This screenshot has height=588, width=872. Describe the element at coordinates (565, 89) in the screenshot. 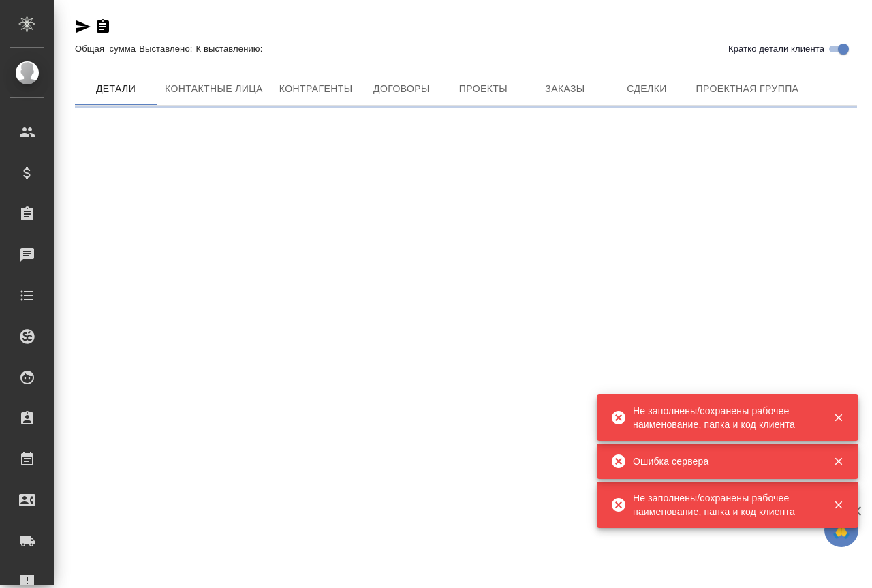

I see `span: Заказы` at that location.